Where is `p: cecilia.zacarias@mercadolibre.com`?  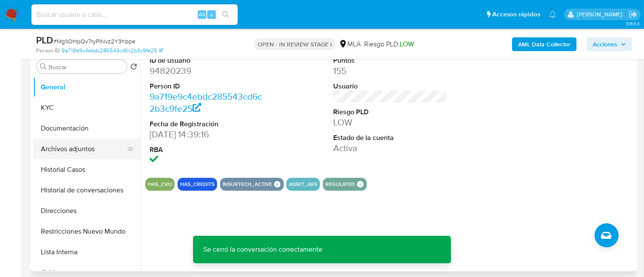
p: cecilia.zacarias@mercadolibre.com is located at coordinates (601, 14).